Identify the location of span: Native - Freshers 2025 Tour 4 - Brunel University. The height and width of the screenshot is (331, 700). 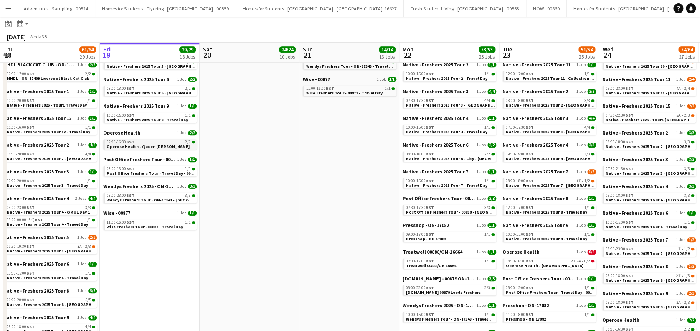
(557, 158).